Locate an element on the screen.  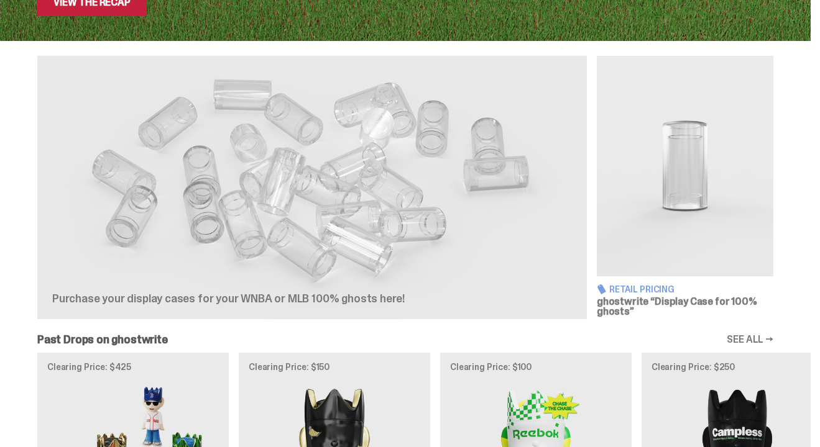
p: Clearing Price: $425 is located at coordinates (133, 367).